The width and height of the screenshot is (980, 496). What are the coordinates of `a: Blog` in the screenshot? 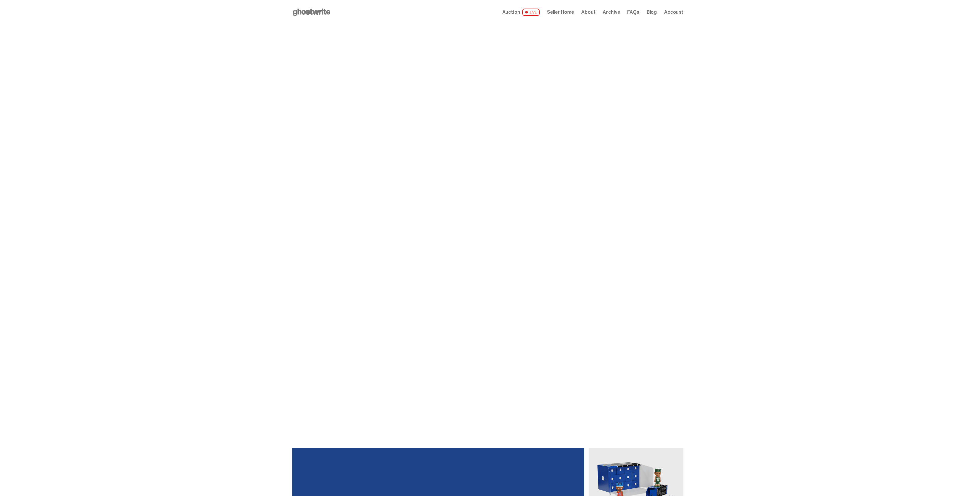 It's located at (652, 12).